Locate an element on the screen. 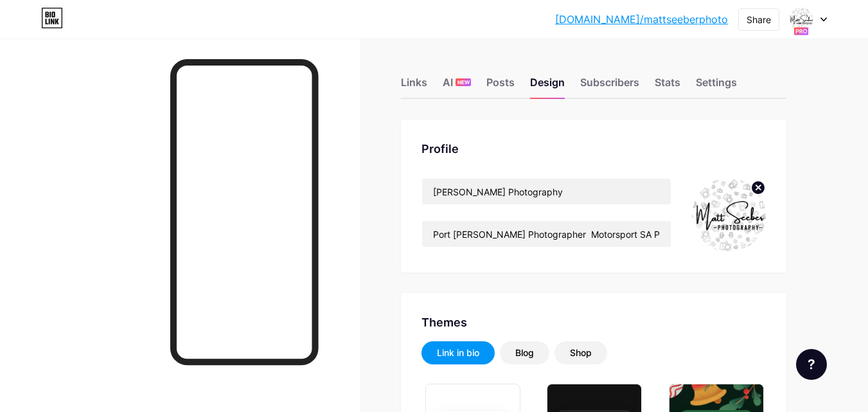 The image size is (868, 412). div: Settings is located at coordinates (716, 86).